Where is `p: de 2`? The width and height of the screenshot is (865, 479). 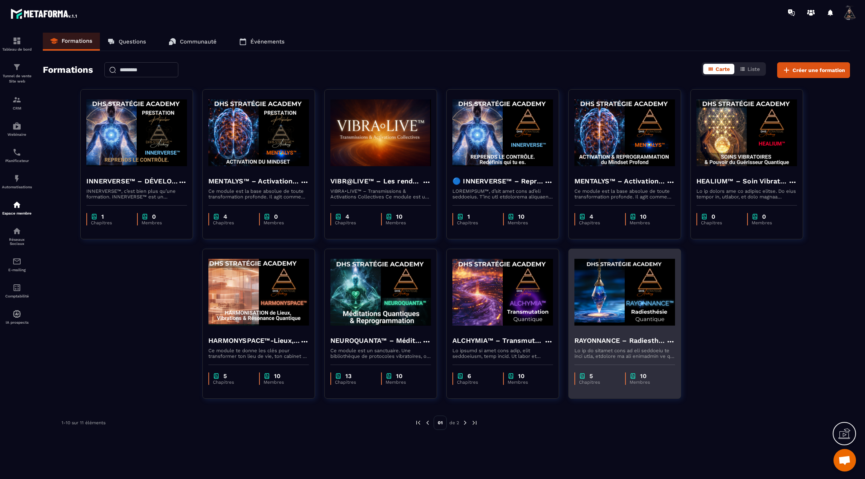
p: de 2 is located at coordinates (454, 423).